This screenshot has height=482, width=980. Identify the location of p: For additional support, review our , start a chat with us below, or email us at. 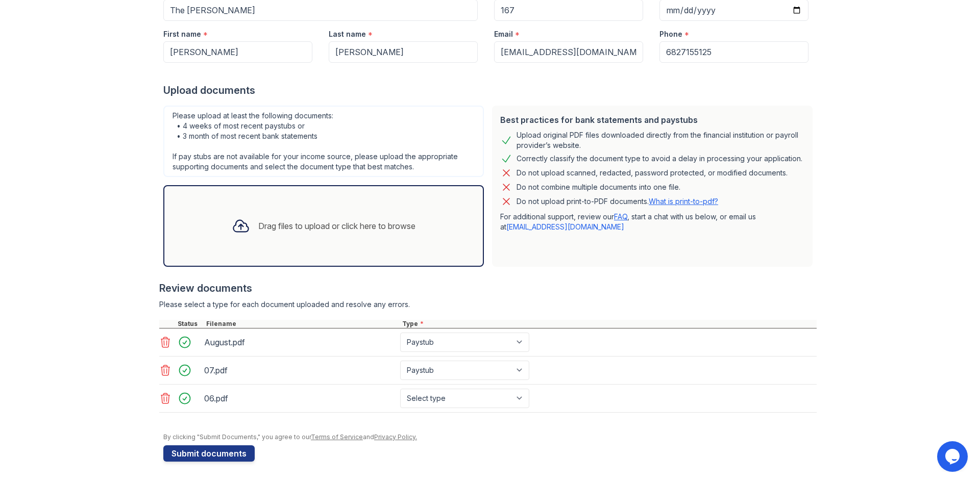
(652, 222).